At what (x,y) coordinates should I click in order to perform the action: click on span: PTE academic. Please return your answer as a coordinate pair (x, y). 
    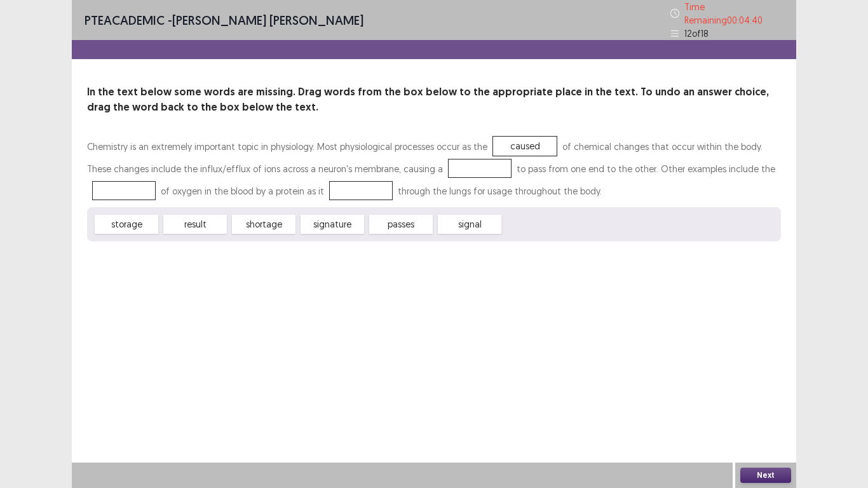
    Looking at the image, I should click on (124, 20).